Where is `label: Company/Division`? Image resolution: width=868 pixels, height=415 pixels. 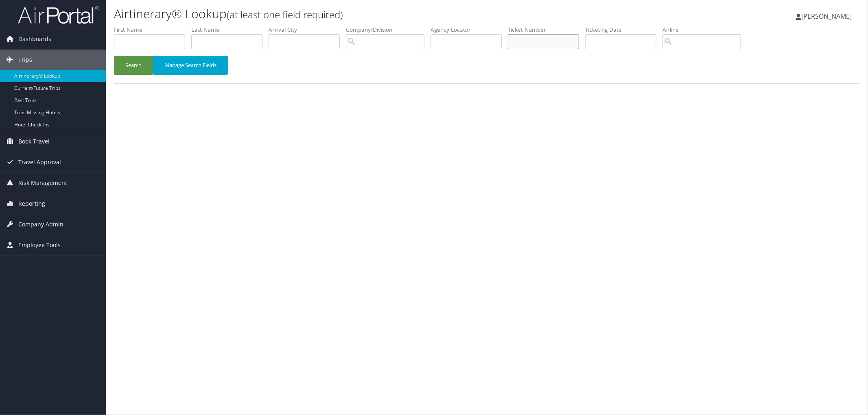 label: Company/Division is located at coordinates (388, 30).